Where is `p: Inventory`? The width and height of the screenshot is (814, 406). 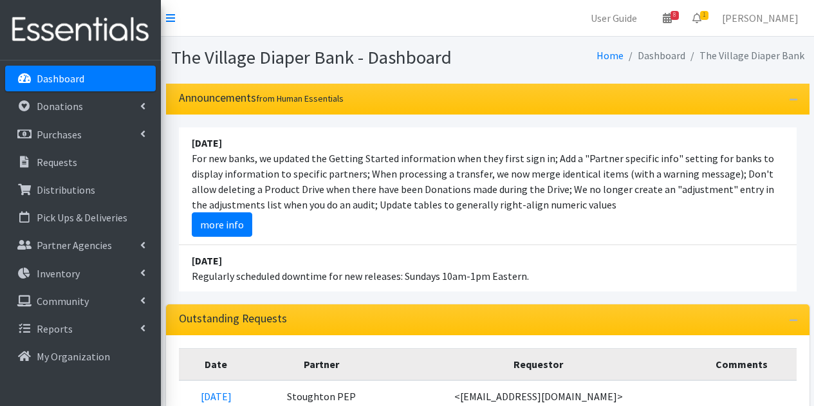 p: Inventory is located at coordinates (58, 274).